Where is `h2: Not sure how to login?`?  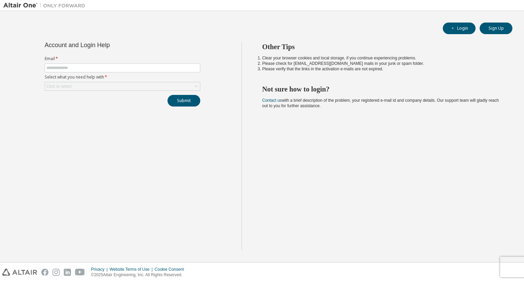
h2: Not sure how to login? is located at coordinates (382, 89).